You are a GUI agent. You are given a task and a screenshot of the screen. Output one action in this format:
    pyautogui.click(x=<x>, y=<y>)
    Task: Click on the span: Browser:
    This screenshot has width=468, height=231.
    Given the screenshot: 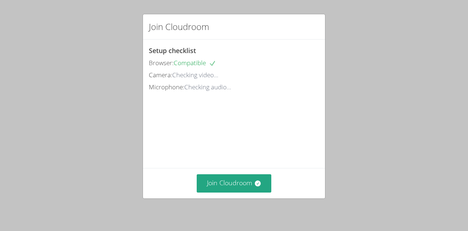 What is the action you would take?
    pyautogui.click(x=161, y=63)
    